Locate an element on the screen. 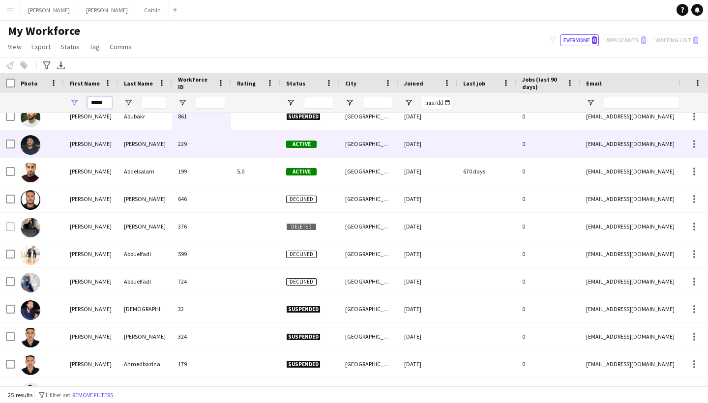 The height and width of the screenshot is (403, 708). span: Last Name is located at coordinates (138, 83).